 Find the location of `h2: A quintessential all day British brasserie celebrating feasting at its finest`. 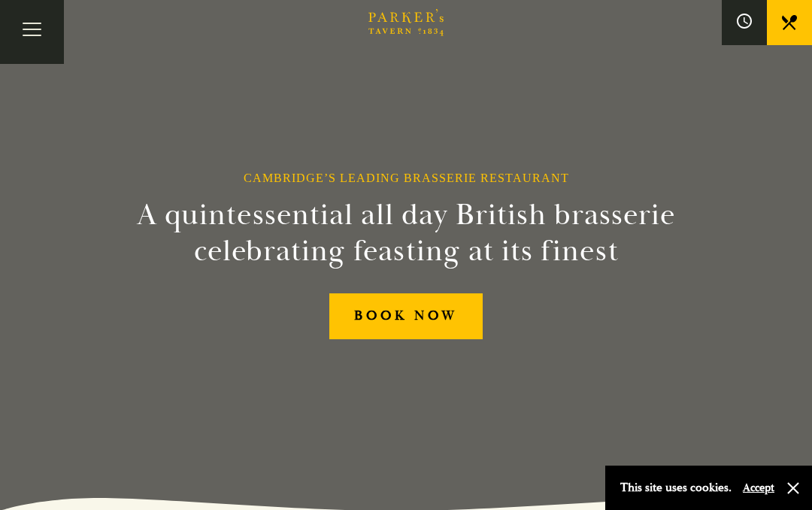

h2: A quintessential all day British brasserie celebrating feasting at its finest is located at coordinates (406, 233).